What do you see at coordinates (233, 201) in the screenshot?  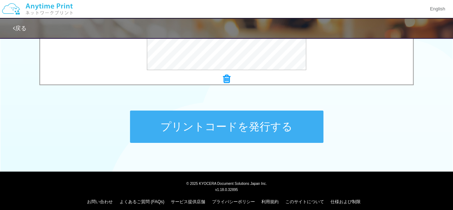 I see `a: プライバシーポリシー` at bounding box center [233, 201].